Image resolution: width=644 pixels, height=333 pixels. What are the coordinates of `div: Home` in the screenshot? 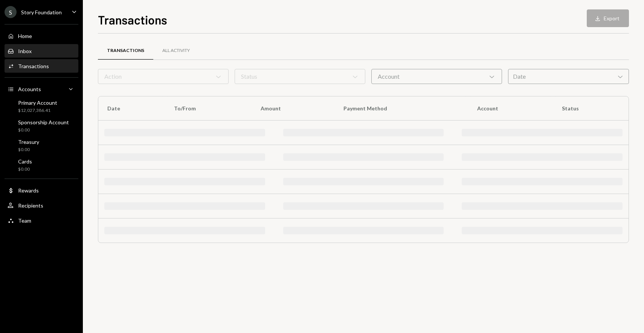 It's located at (25, 36).